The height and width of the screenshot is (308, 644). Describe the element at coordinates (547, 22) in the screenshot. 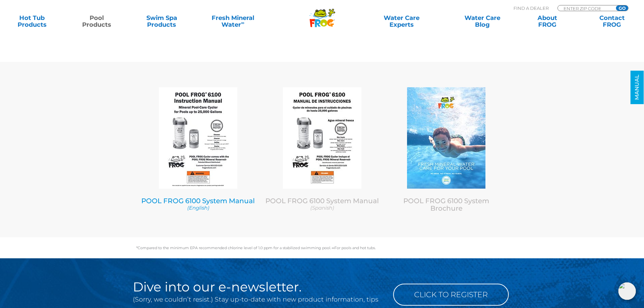

I see `a: AboutFROG` at that location.